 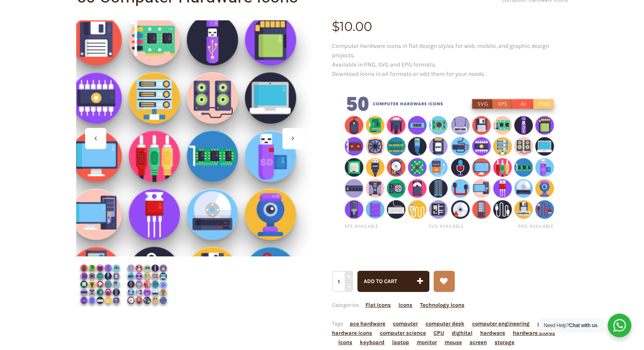 I want to click on a: monitor, so click(x=427, y=342).